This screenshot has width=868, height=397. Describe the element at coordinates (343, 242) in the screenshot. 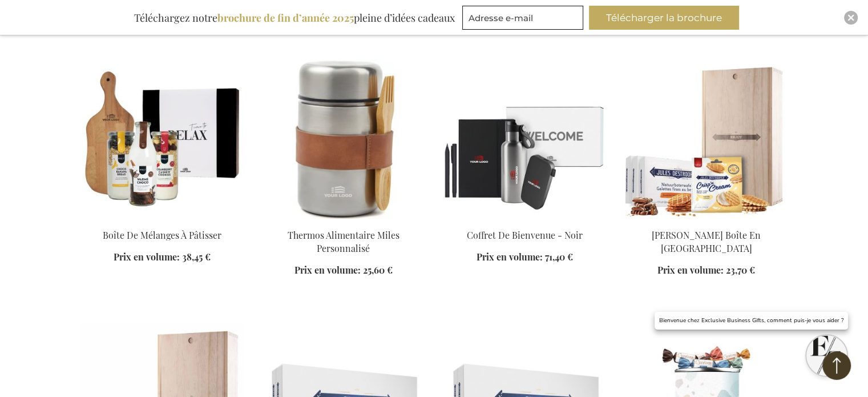

I see `a: Thermos Alimentaire Miles Personnalisé` at that location.